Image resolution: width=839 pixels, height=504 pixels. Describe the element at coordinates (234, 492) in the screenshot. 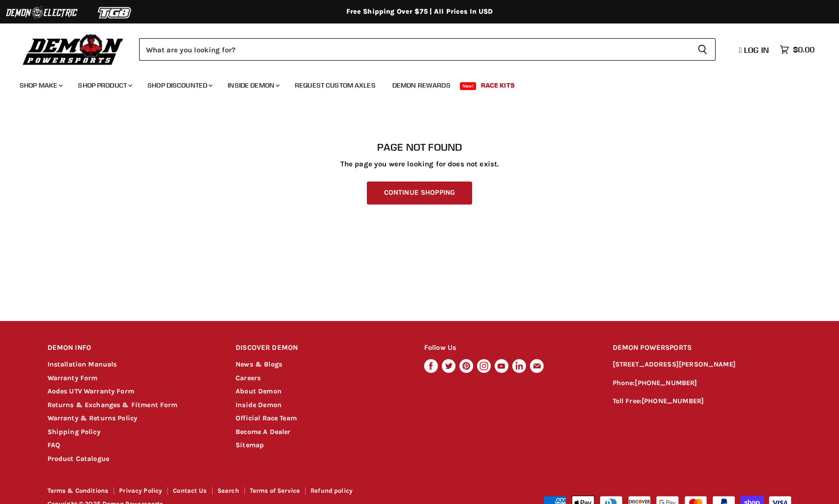

I see `nav: Footer` at that location.